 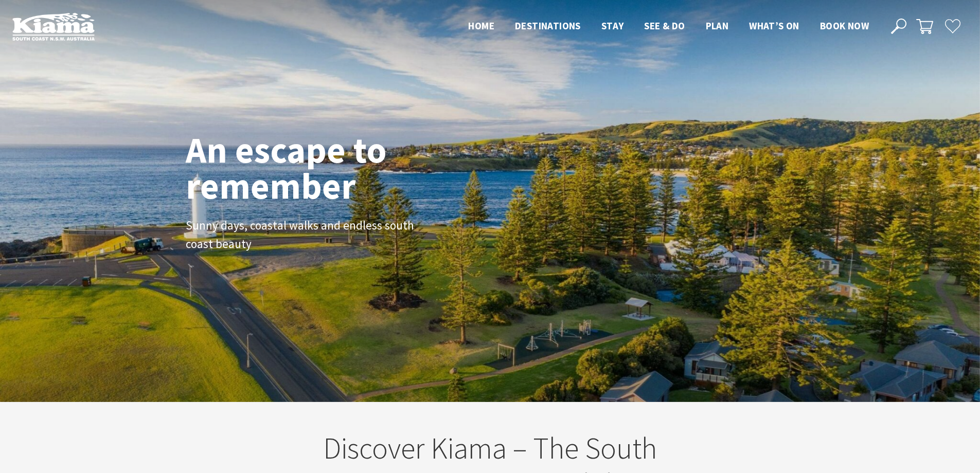 What do you see at coordinates (669, 26) in the screenshot?
I see `nav: Main Menu` at bounding box center [669, 26].